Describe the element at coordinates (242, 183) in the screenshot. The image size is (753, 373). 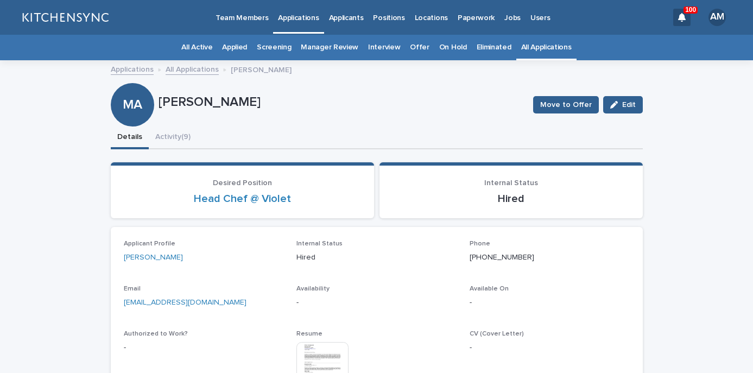
I see `span: Desired Position` at that location.